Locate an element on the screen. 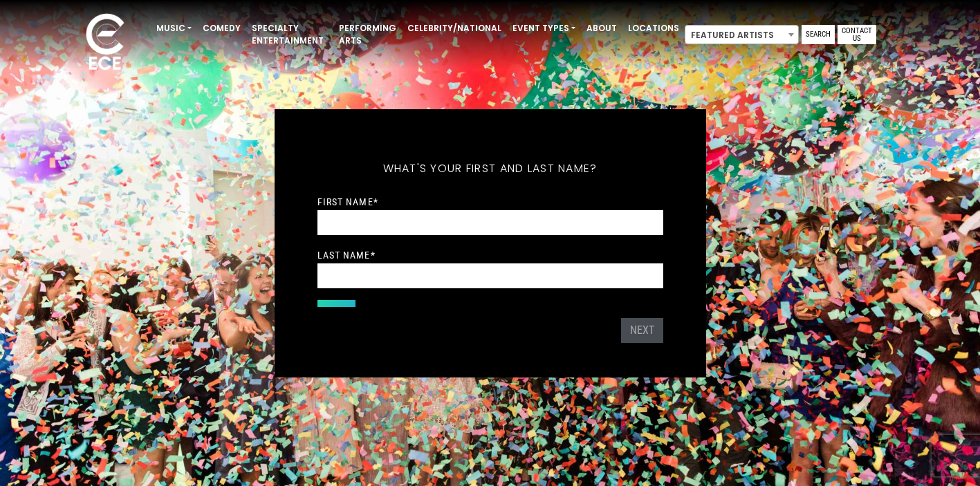 Image resolution: width=980 pixels, height=486 pixels. label: First Name is located at coordinates (348, 202).